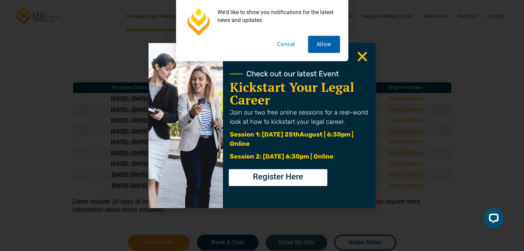 The width and height of the screenshot is (524, 251). I want to click on span: th, so click(296, 135).